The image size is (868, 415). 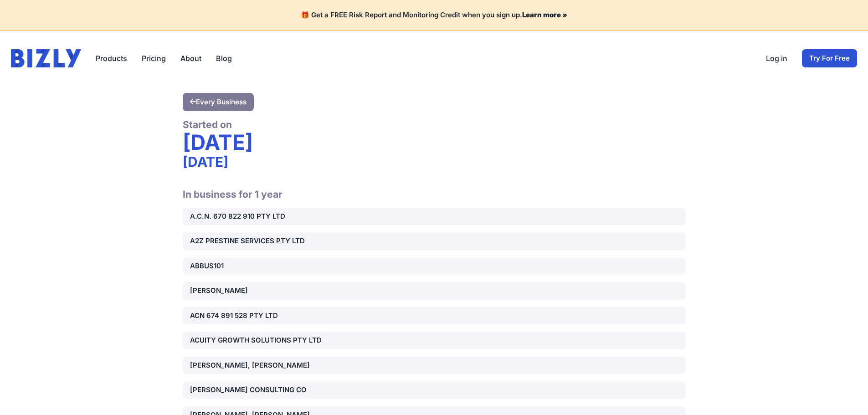 What do you see at coordinates (270, 316) in the screenshot?
I see `div: ACN 674 891 528 PTY LTD` at bounding box center [270, 316].